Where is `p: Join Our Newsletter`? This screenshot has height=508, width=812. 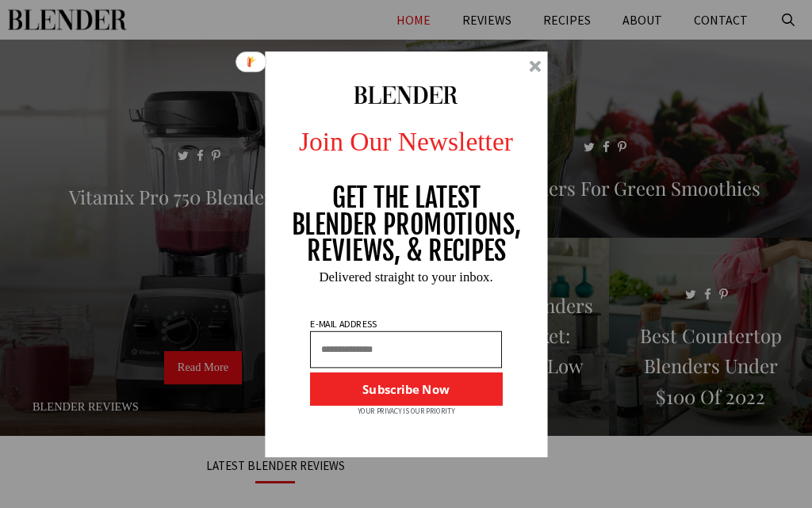 p: Join Our Newsletter is located at coordinates (406, 141).